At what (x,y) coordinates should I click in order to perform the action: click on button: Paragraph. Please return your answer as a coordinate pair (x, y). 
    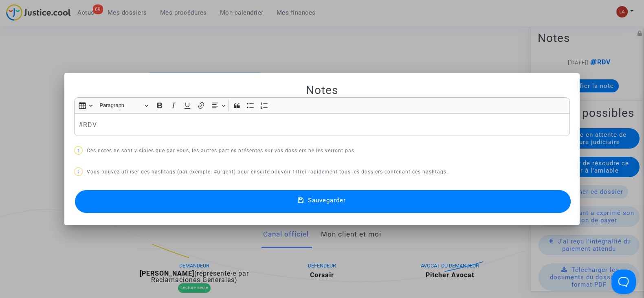
    Looking at the image, I should click on (124, 105).